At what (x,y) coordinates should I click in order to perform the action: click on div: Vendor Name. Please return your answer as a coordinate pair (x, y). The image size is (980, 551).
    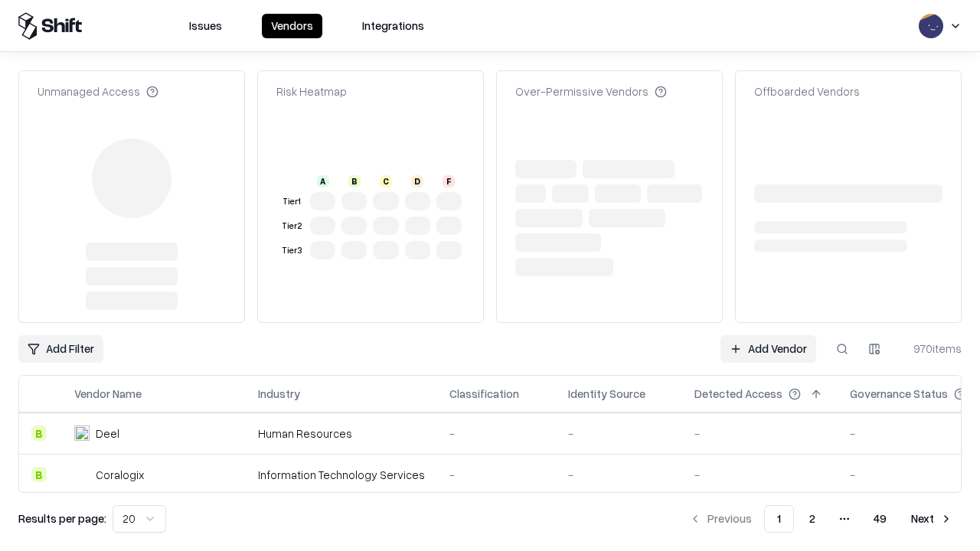
    Looking at the image, I should click on (108, 393).